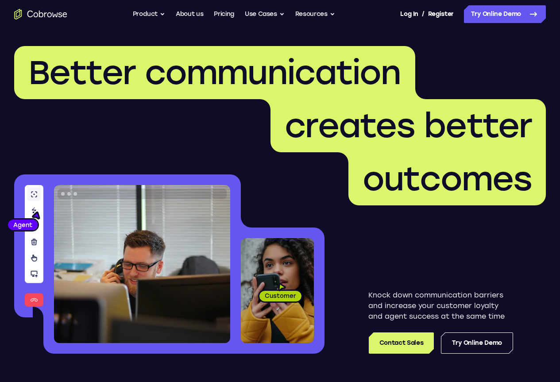 The width and height of the screenshot is (560, 382). What do you see at coordinates (142, 264) in the screenshot?
I see `img: A customer support agent talking on the phone` at bounding box center [142, 264].